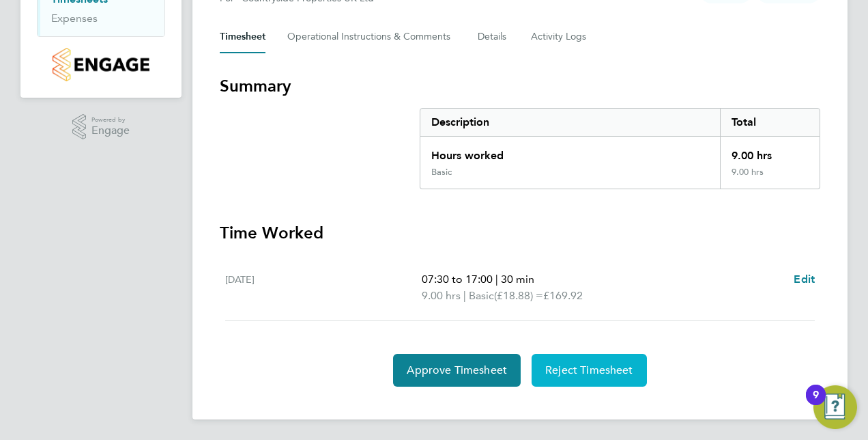 This screenshot has width=868, height=440. I want to click on button: Open Resource Center, 9 new notifications, so click(835, 407).